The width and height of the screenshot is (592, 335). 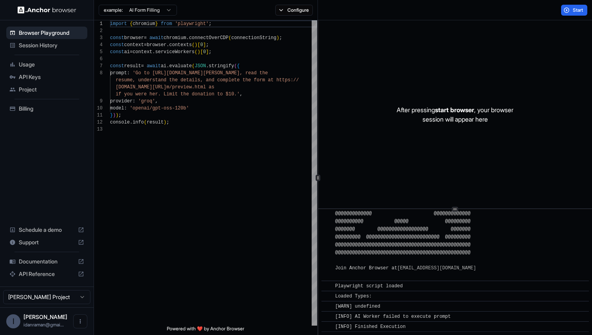 What do you see at coordinates (80, 322) in the screenshot?
I see `button: Open menu` at bounding box center [80, 322].